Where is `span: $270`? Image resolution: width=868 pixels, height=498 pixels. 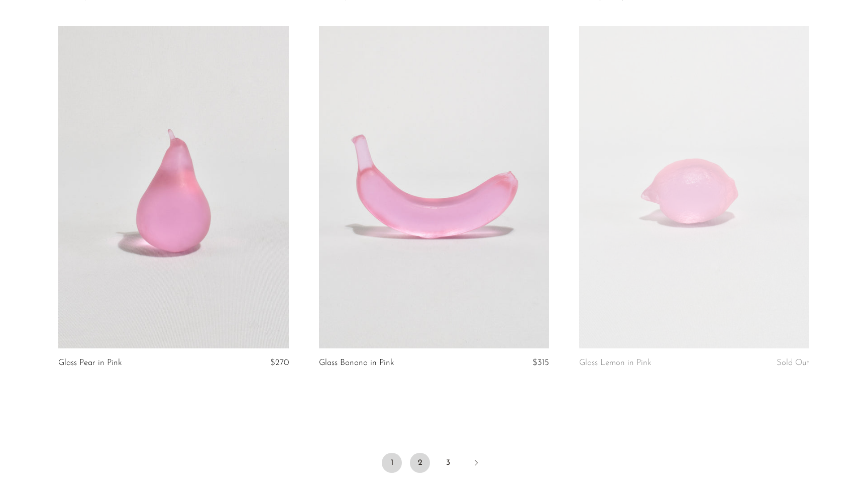
span: $270 is located at coordinates (279, 363).